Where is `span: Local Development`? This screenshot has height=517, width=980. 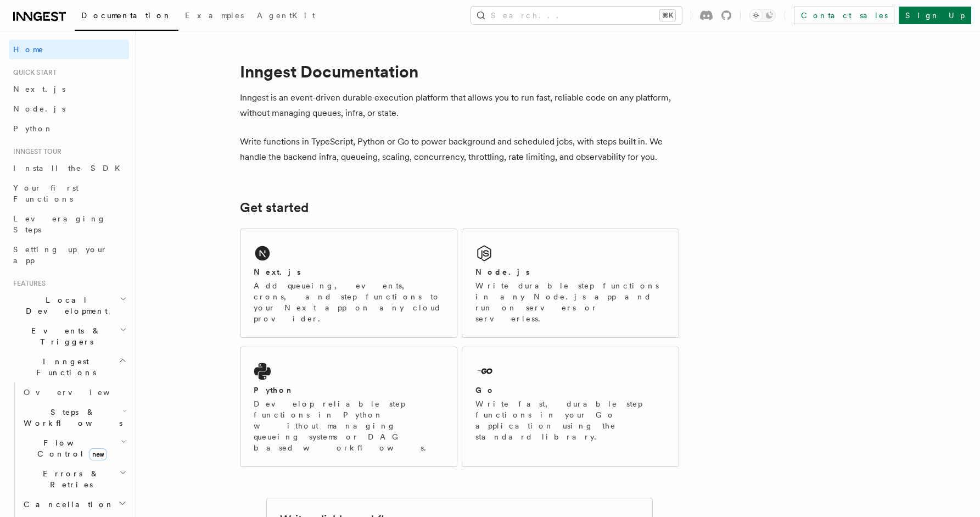 span: Local Development is located at coordinates (64, 305).